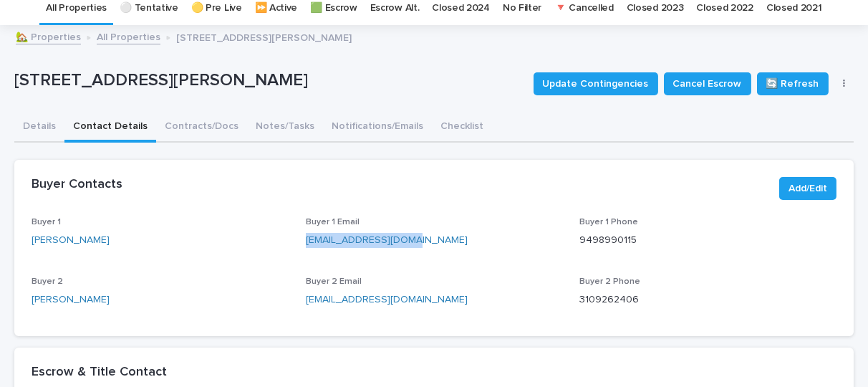  Describe the element at coordinates (708, 240) in the screenshot. I see `p: 9498990115` at that location.